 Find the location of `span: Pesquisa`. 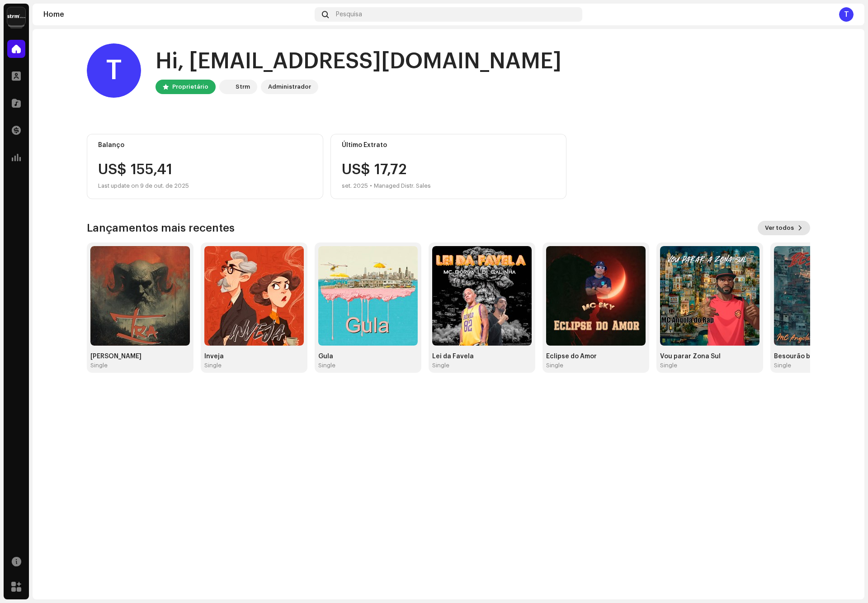

span: Pesquisa is located at coordinates (349, 14).